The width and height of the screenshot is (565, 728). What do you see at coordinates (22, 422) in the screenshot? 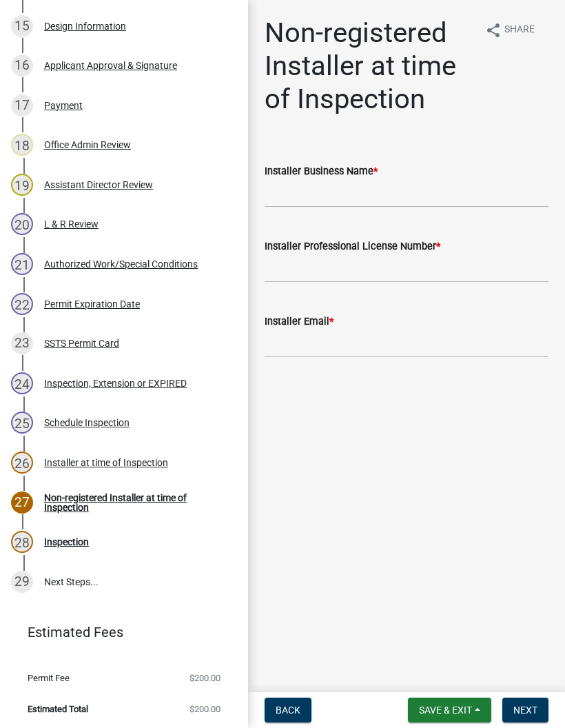
I see `div: 25` at bounding box center [22, 422].